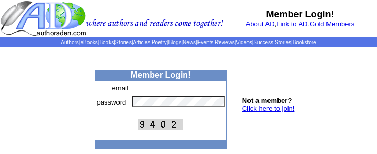 Image resolution: width=377 pixels, height=154 pixels. I want to click on a: Link to AD, so click(292, 24).